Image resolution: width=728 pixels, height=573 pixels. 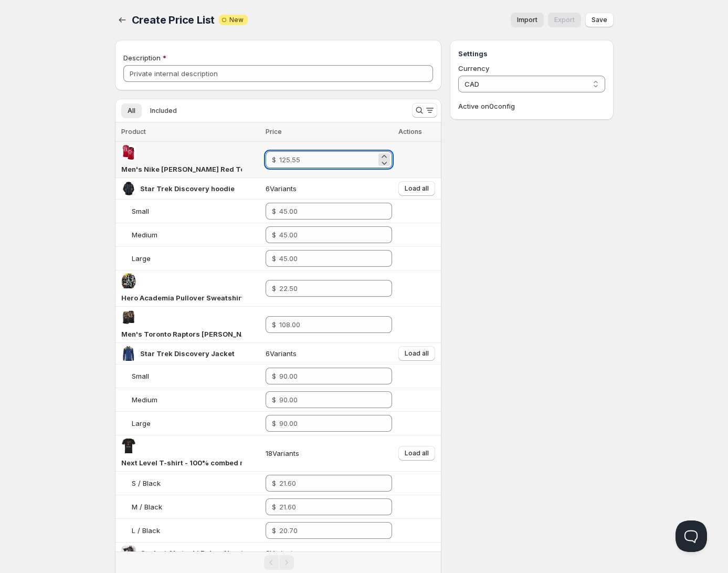 What do you see at coordinates (273, 131) in the screenshot?
I see `span: Price` at bounding box center [273, 131].